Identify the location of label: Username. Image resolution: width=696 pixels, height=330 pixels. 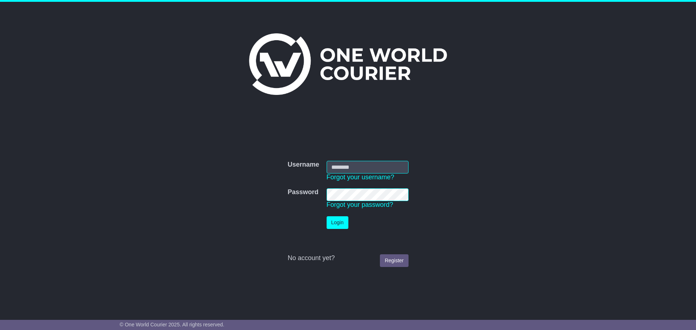
(303, 165).